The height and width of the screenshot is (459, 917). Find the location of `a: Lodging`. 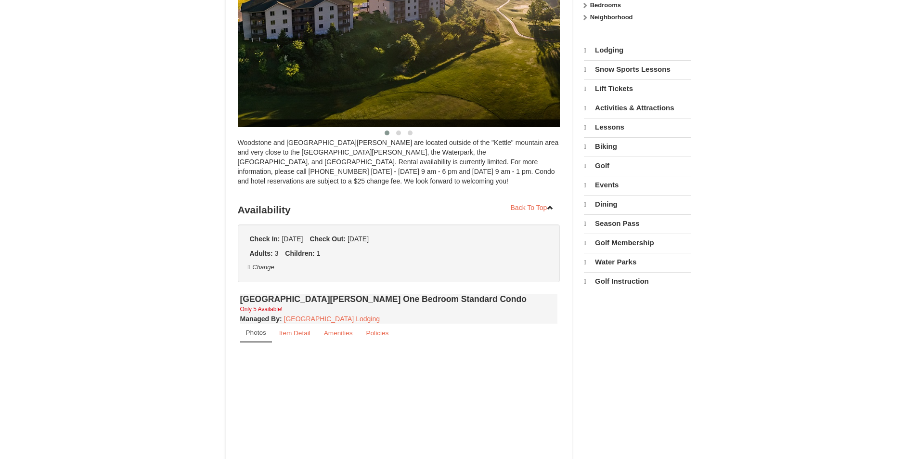

a: Lodging is located at coordinates (637, 50).